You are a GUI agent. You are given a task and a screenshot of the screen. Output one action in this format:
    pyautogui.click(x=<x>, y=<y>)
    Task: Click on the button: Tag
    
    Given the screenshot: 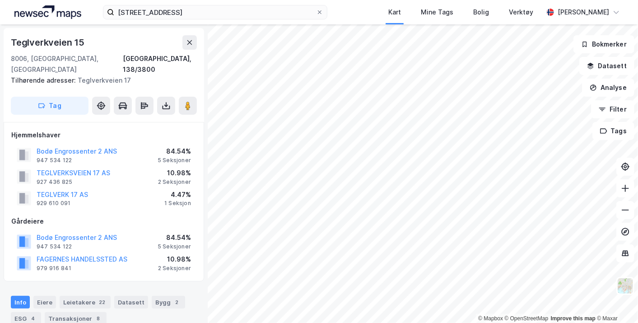 What is the action you would take?
    pyautogui.click(x=50, y=106)
    